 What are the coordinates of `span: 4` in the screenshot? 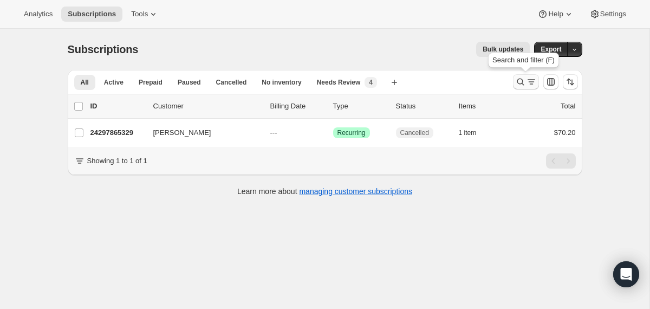 It's located at (370, 82).